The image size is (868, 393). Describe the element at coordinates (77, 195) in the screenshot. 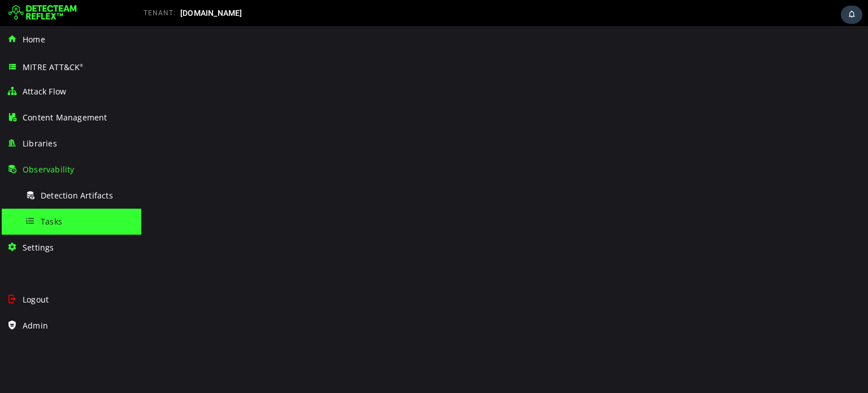

I see `span: Detection Artifacts` at that location.